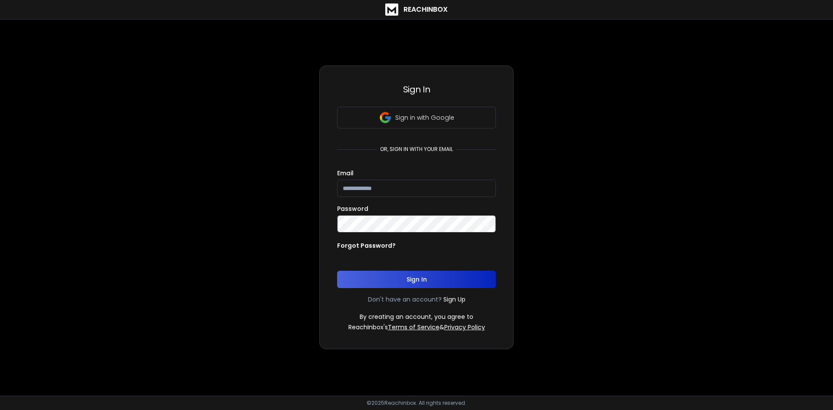 The width and height of the screenshot is (833, 410). Describe the element at coordinates (417, 327) in the screenshot. I see `p: ReachInbox's &` at that location.